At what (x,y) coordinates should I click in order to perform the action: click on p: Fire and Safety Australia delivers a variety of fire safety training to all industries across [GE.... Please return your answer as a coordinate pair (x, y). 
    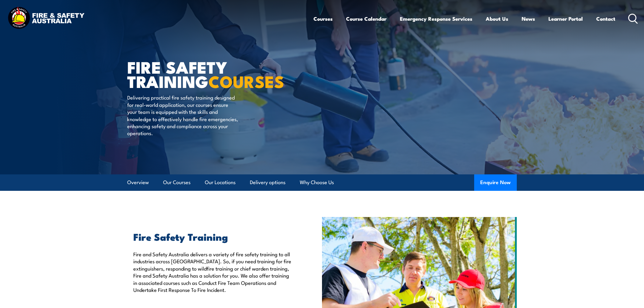
    Looking at the image, I should click on (214, 272).